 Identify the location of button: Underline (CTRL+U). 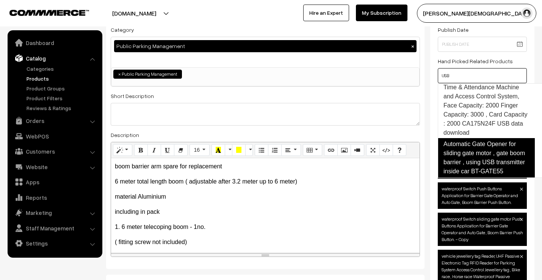
(167, 150).